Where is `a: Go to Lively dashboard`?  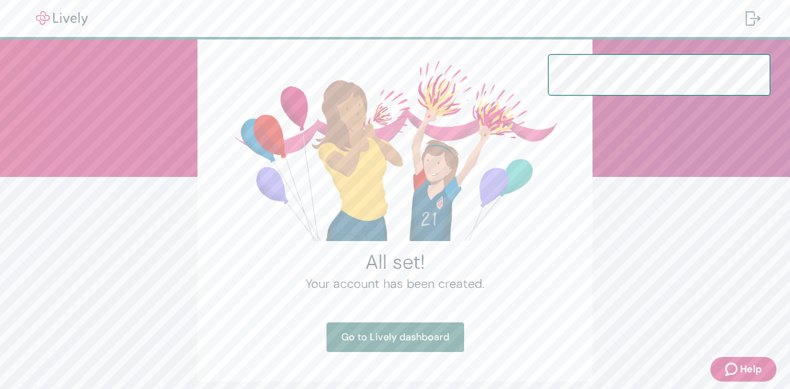
a: Go to Lively dashboard is located at coordinates (395, 338).